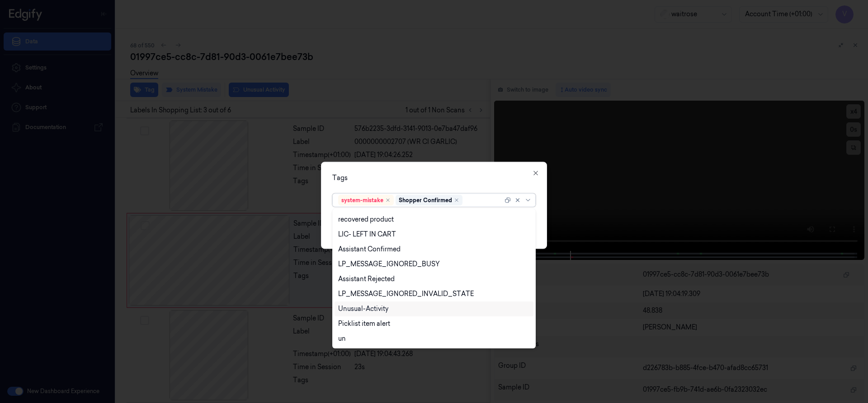 This screenshot has height=403, width=868. What do you see at coordinates (366, 219) in the screenshot?
I see `div: recovered product` at bounding box center [366, 219].